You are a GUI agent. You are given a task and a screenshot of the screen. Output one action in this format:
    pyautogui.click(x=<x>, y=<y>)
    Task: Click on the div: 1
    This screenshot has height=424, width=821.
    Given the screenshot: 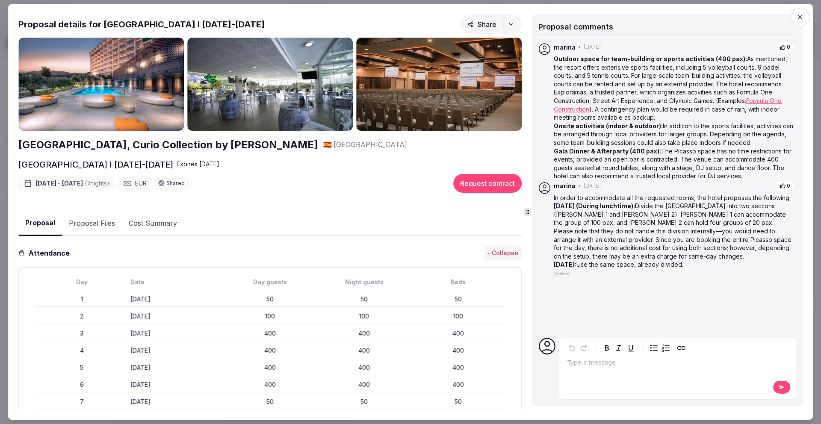 What is the action you would take?
    pyautogui.click(x=82, y=299)
    